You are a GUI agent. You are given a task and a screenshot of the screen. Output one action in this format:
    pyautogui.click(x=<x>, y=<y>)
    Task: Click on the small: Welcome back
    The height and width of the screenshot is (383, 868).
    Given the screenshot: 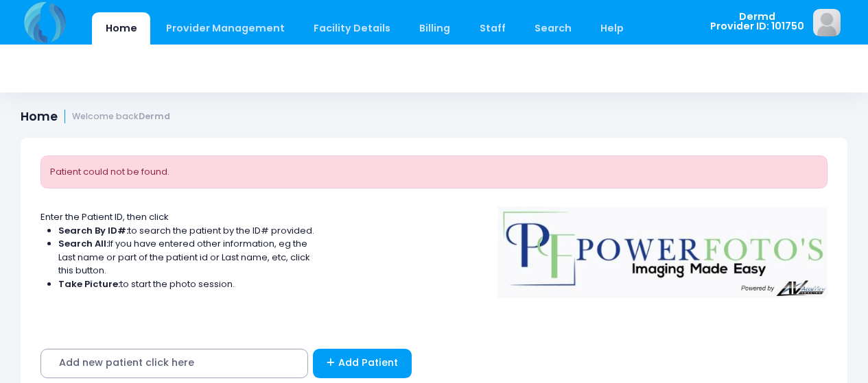 What is the action you would take?
    pyautogui.click(x=121, y=117)
    